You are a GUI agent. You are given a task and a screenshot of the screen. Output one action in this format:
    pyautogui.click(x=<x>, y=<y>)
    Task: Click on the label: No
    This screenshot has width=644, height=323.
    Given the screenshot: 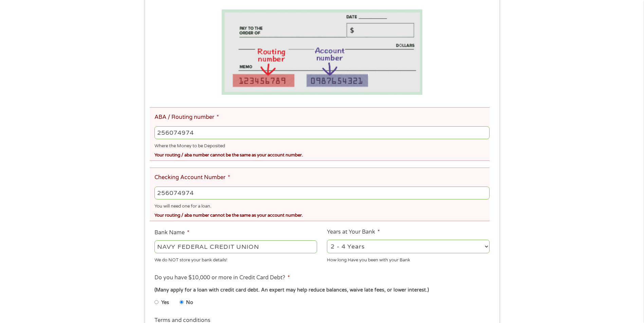 What is the action you would take?
    pyautogui.click(x=190, y=303)
    